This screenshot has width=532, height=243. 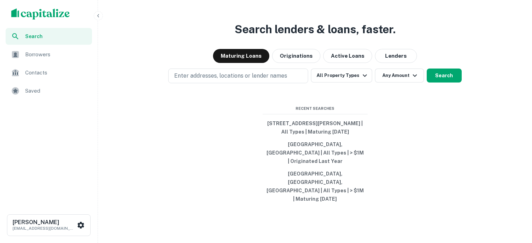 What do you see at coordinates (296, 56) in the screenshot?
I see `button: Originations` at bounding box center [296, 56].